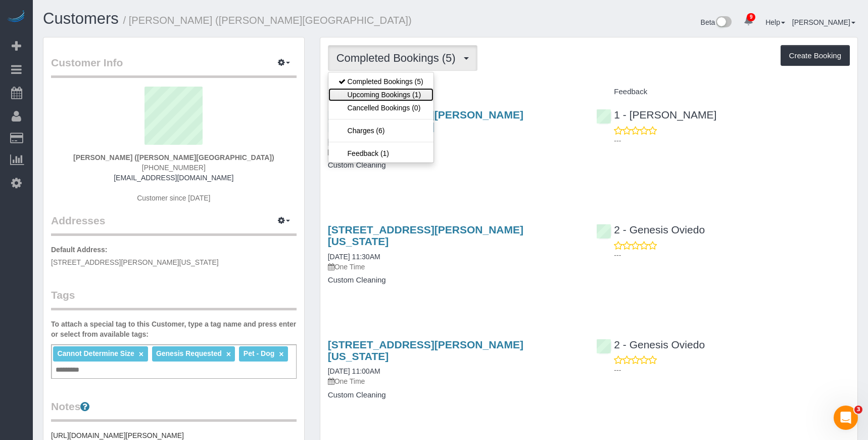 The height and width of the screenshot is (440, 868). I want to click on legend: Tags, so click(174, 299).